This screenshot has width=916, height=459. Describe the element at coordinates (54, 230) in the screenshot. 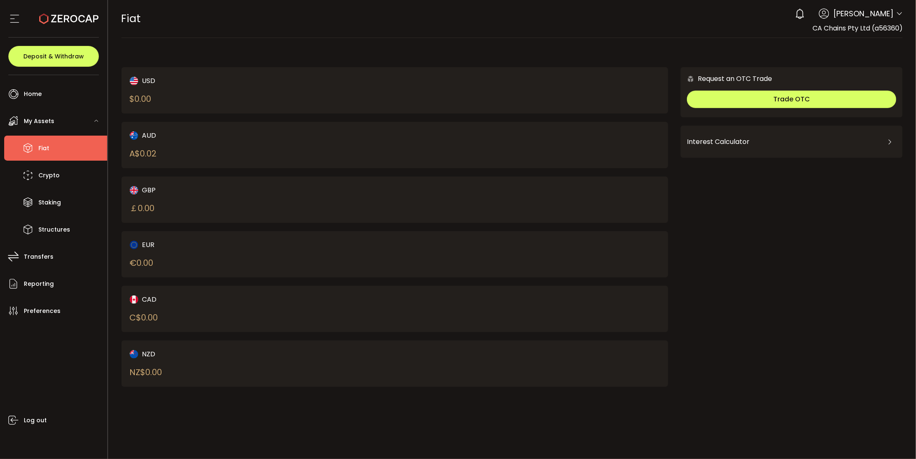

I see `span: Structures` at that location.